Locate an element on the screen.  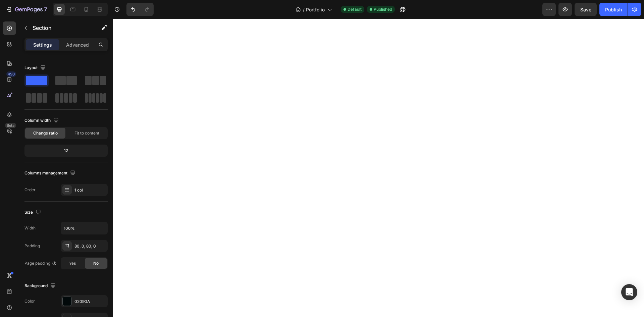
div: Color is located at coordinates (30, 302).